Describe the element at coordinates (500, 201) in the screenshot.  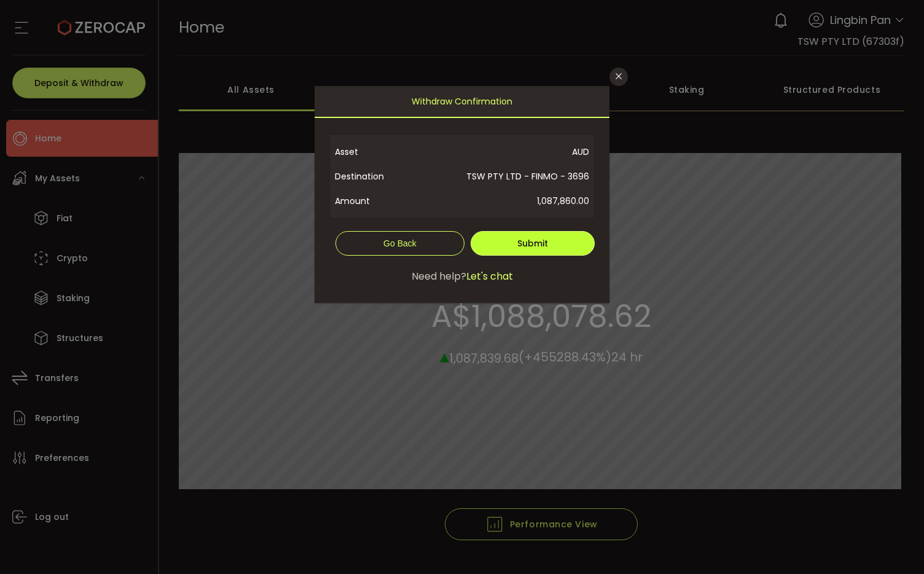
I see `span: 1,087,860.00` at that location.